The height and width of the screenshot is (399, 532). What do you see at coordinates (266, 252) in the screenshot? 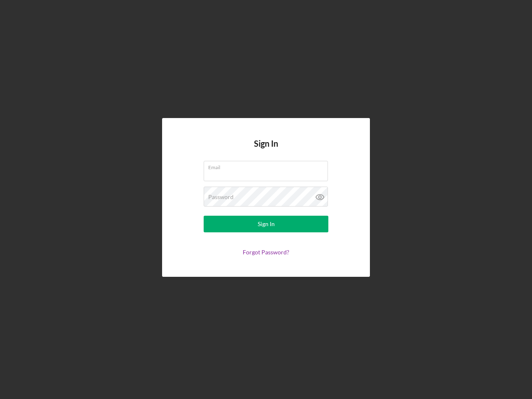
I see `a: Forgot Password?` at bounding box center [266, 252].